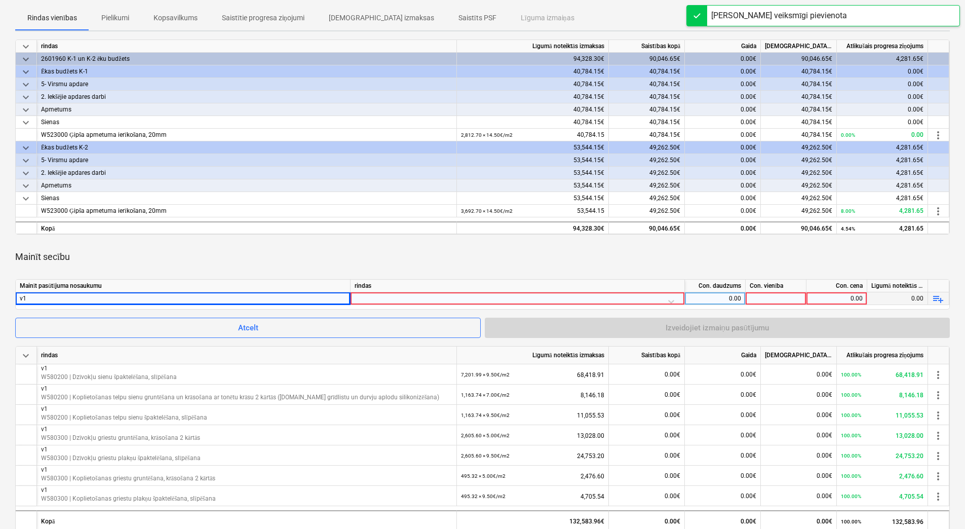  Describe the element at coordinates (837, 286) in the screenshot. I see `div: Con. cena` at that location.